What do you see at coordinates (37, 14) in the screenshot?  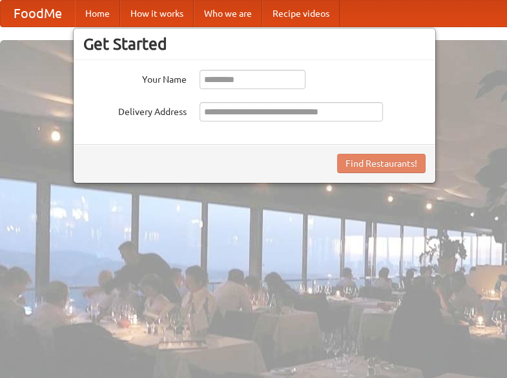 I see `a: FoodMe` at bounding box center [37, 14].